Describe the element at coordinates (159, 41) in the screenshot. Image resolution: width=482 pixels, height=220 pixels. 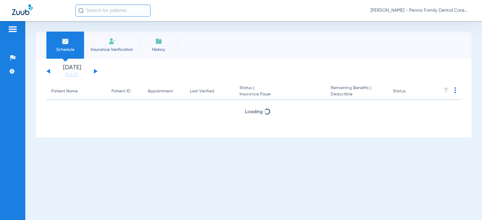
I see `img: History` at that location.